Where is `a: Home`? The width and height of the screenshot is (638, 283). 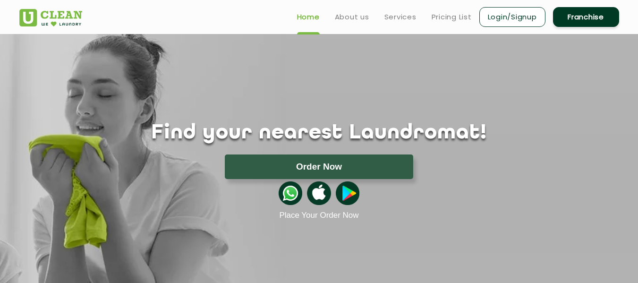
a: Home is located at coordinates (308, 17).